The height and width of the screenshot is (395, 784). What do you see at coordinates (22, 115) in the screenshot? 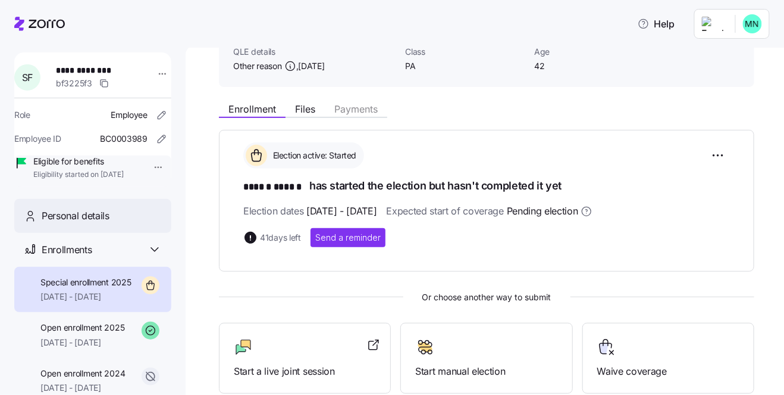
I see `span: Role` at bounding box center [22, 115].